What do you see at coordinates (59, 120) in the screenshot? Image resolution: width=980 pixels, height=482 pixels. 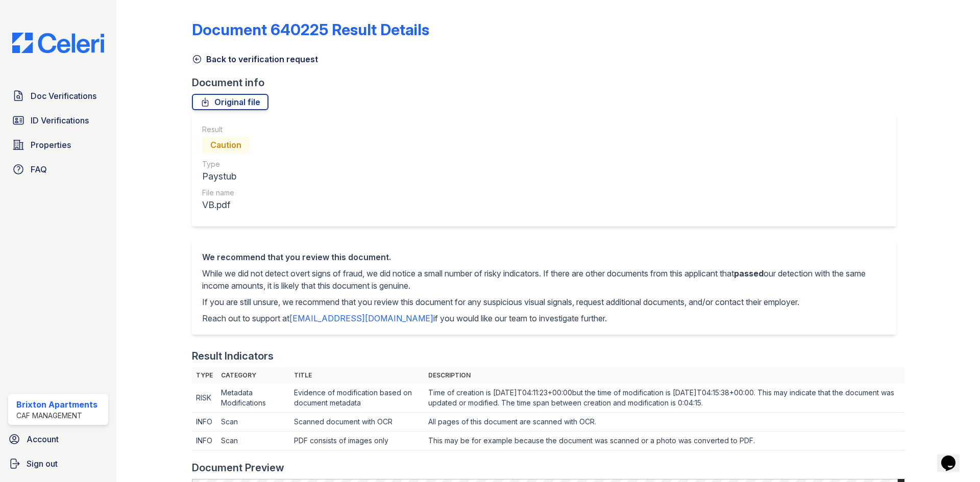 I see `span: ID Verifications` at bounding box center [59, 120].